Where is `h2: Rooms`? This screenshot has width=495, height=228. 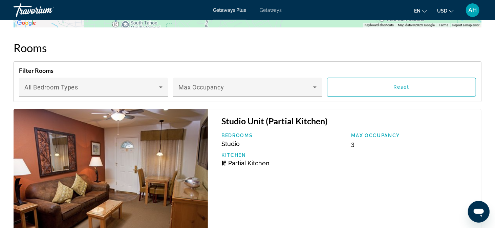 h2: Rooms is located at coordinates (247, 48).